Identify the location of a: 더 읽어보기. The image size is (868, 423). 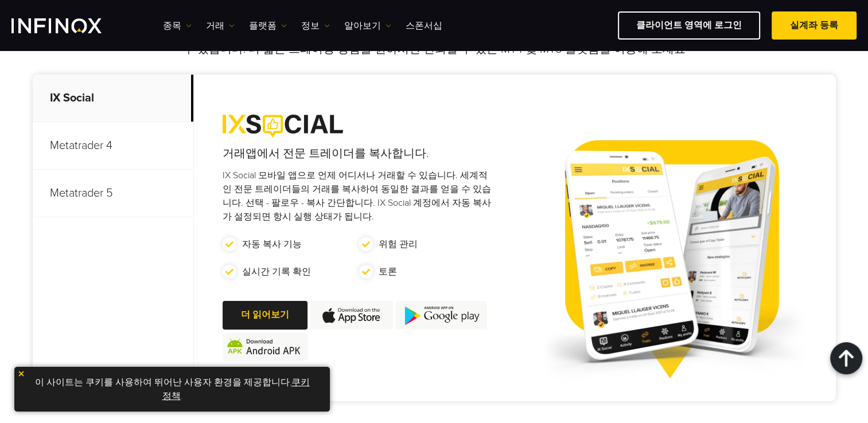
(265, 314).